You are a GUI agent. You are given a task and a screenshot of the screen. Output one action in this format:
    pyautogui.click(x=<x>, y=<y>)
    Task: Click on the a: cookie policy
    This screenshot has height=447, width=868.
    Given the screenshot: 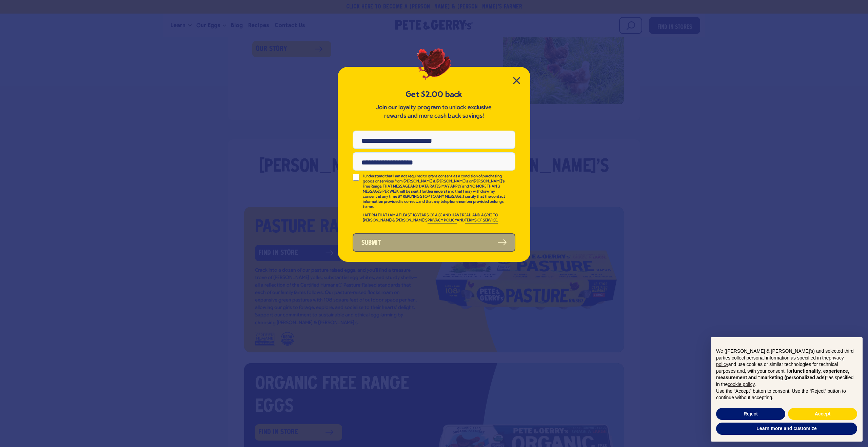 What is the action you would take?
    pyautogui.click(x=741, y=384)
    